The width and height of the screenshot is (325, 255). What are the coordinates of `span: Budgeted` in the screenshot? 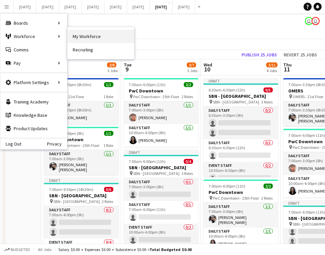 It's located at (20, 249).